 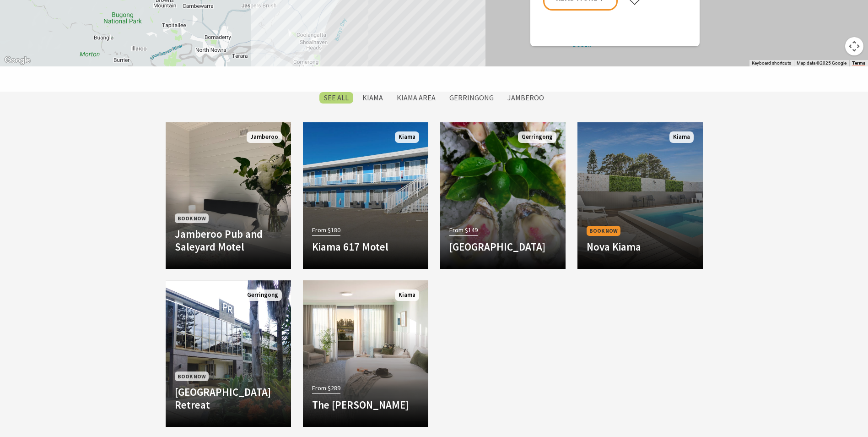 What do you see at coordinates (326, 230) in the screenshot?
I see `span: From $180` at bounding box center [326, 230].